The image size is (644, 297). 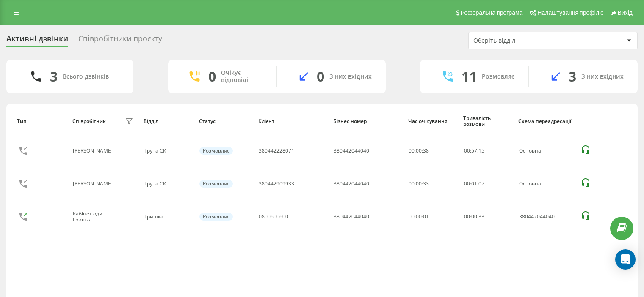 What do you see at coordinates (242, 76) in the screenshot?
I see `div: Очікує відповіді` at bounding box center [242, 76].